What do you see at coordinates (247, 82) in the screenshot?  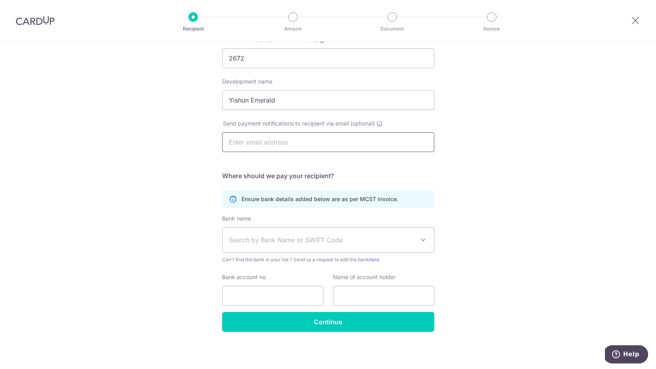 I see `label: Development name` at bounding box center [247, 82].